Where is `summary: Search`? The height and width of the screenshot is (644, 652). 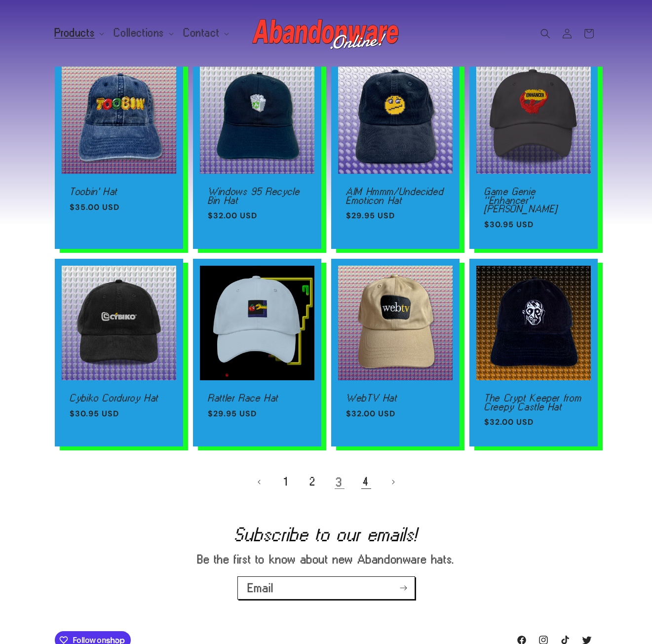 summary: Search is located at coordinates (545, 33).